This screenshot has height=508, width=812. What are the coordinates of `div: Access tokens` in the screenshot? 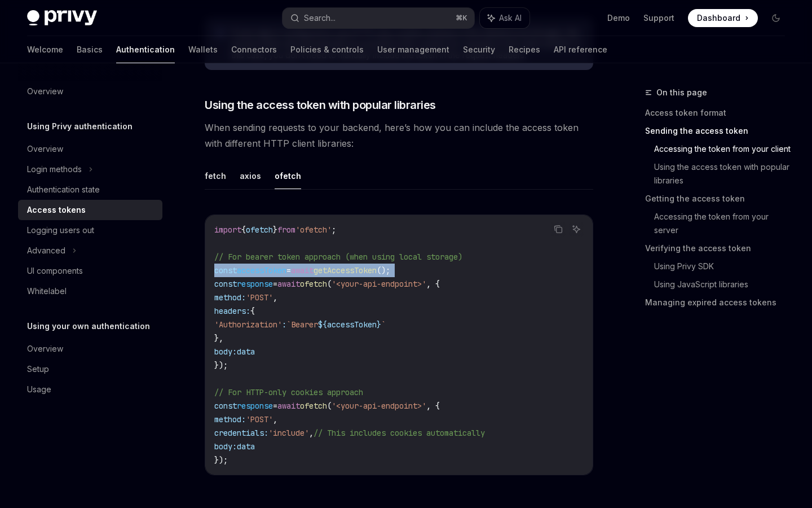 It's located at (57, 209).